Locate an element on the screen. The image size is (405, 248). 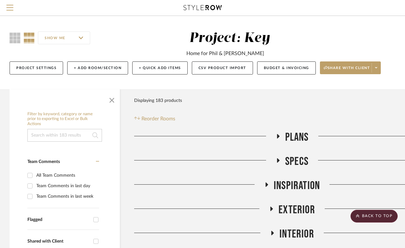
span: Interior is located at coordinates (296, 234).